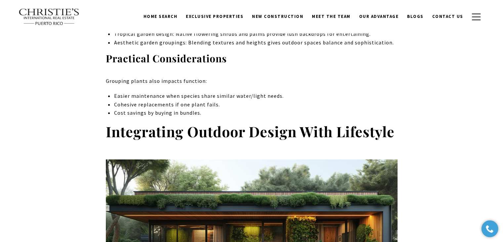 This screenshot has width=503, height=242. I want to click on li: Easier maintenance when species share similar water/light needs., so click(255, 96).